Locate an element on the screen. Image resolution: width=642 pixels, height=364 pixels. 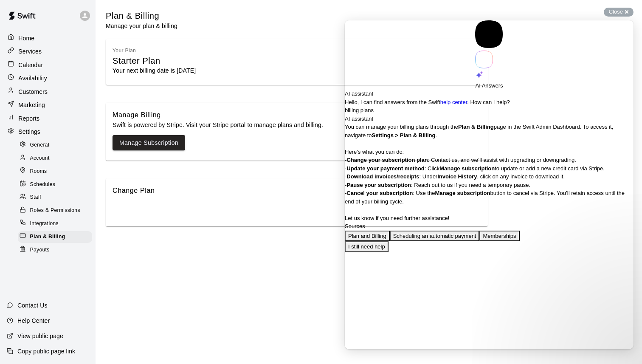
a: Payouts is located at coordinates (57, 250).